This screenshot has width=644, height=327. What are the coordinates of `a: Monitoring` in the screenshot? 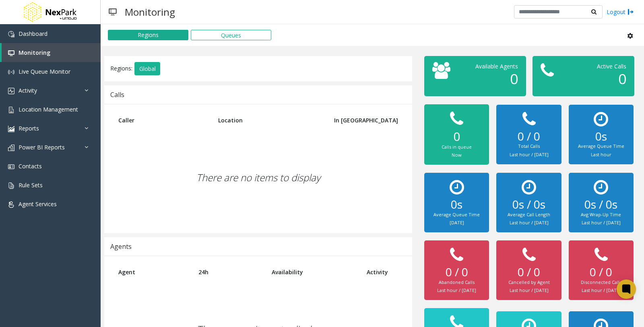 It's located at (51, 52).